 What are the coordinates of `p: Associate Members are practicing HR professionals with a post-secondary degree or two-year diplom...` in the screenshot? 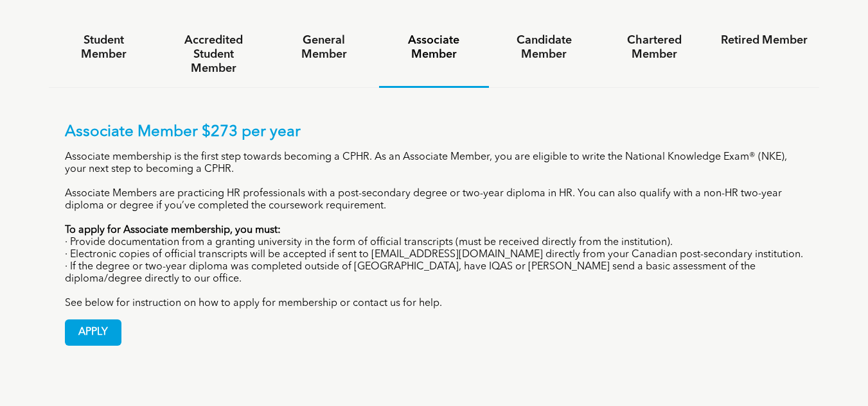 It's located at (434, 200).